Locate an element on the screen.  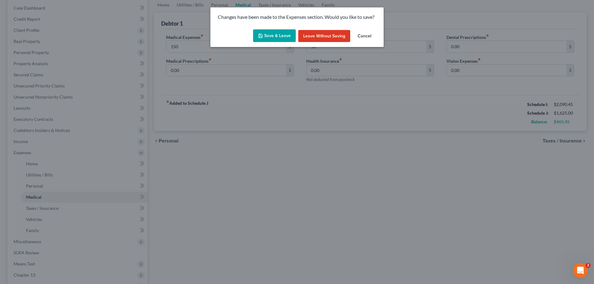
p: Changes have been made to the Expenses section. Would you like to save? is located at coordinates (297, 17).